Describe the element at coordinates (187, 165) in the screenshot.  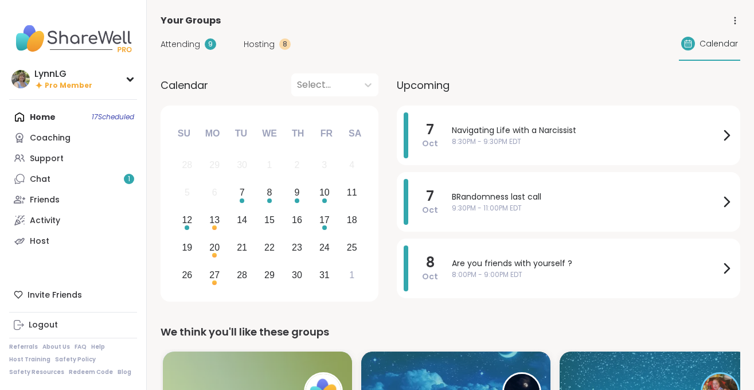
I see `div: Not available Sunday, September 28th, 2025` at that location.